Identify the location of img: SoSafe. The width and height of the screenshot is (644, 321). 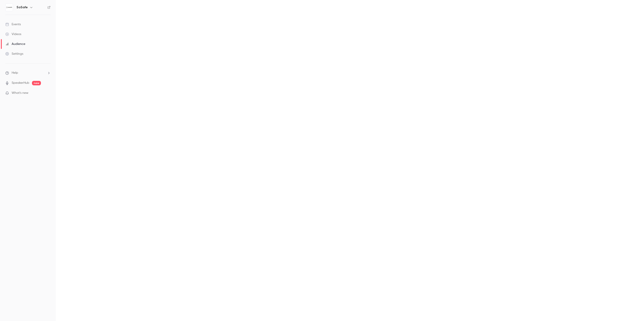
(9, 8).